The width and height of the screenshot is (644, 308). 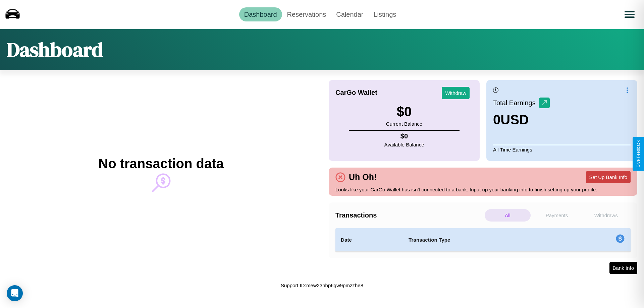 I want to click on p: All, so click(x=507, y=215).